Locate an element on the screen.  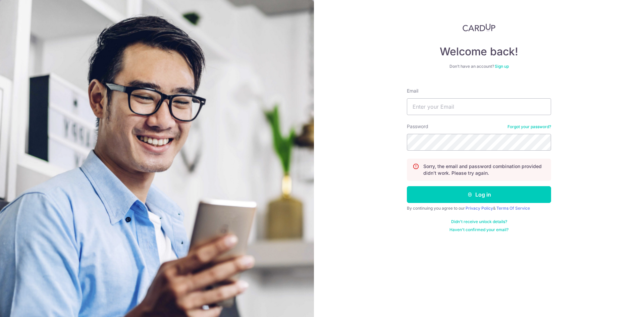
div: Don’t have an account? is located at coordinates (479, 66).